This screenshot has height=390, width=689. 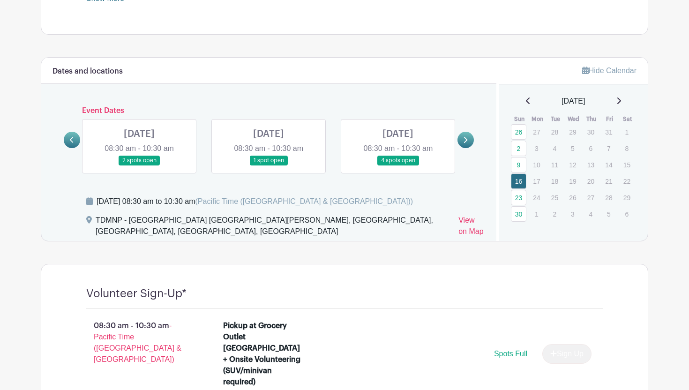 What do you see at coordinates (608, 181) in the screenshot?
I see `p: 21` at bounding box center [608, 181].